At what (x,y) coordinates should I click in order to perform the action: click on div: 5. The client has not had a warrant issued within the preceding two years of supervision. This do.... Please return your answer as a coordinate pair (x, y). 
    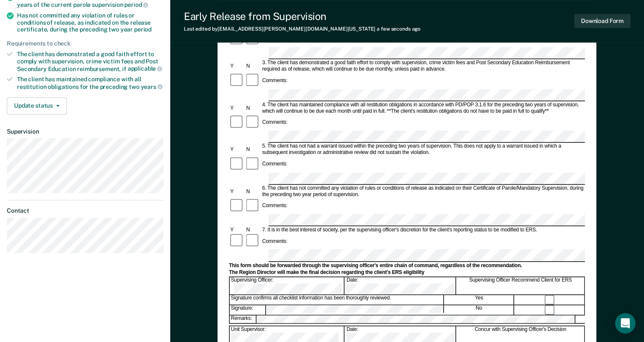
    Looking at the image, I should click on (422, 150).